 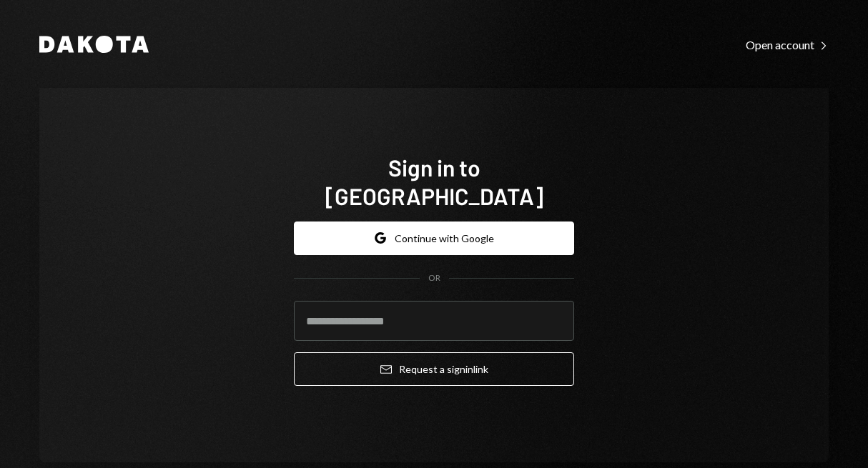 I want to click on a: Open account, so click(x=788, y=44).